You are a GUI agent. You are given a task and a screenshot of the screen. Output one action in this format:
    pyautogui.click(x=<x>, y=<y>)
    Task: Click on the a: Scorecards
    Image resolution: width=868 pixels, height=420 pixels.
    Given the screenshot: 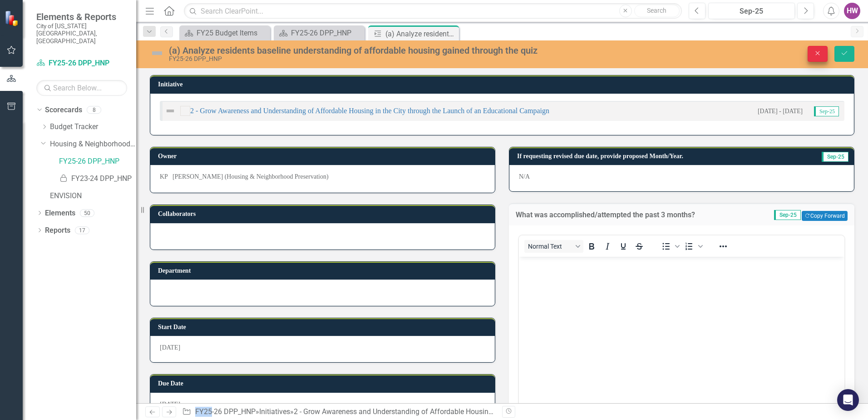 What is the action you would take?
    pyautogui.click(x=63, y=110)
    